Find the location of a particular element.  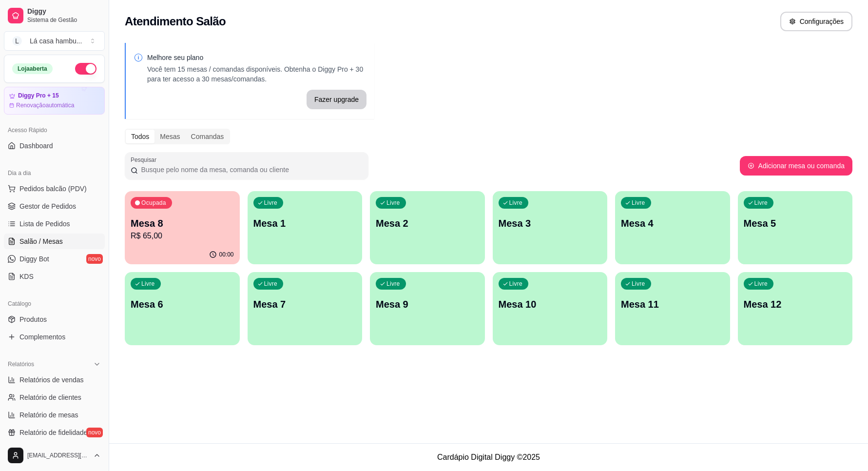

span: Relatórios is located at coordinates (21, 364).